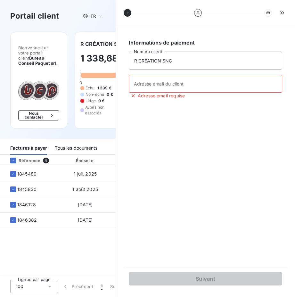 Image resolution: width=295 pixels, height=297 pixels. I want to click on div: Référence, so click(23, 161).